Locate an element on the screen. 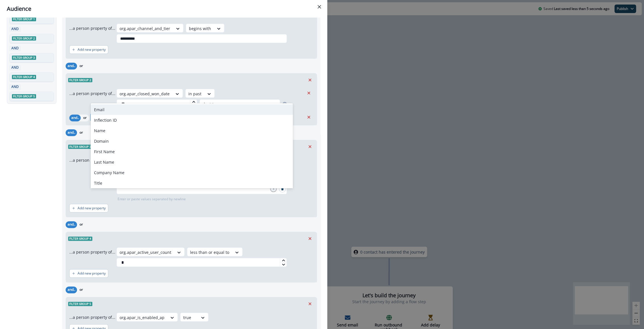  button: Search is located at coordinates (282, 189).